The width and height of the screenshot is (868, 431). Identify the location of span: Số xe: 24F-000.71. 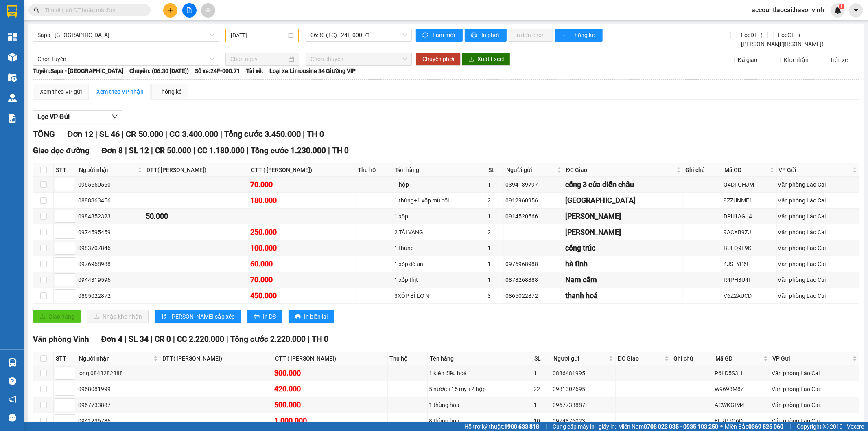
(217, 71).